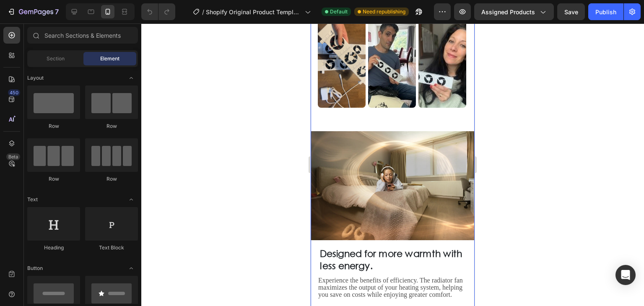 The width and height of the screenshot is (644, 306). What do you see at coordinates (384, 12) in the screenshot?
I see `span: Need republishing` at bounding box center [384, 12].